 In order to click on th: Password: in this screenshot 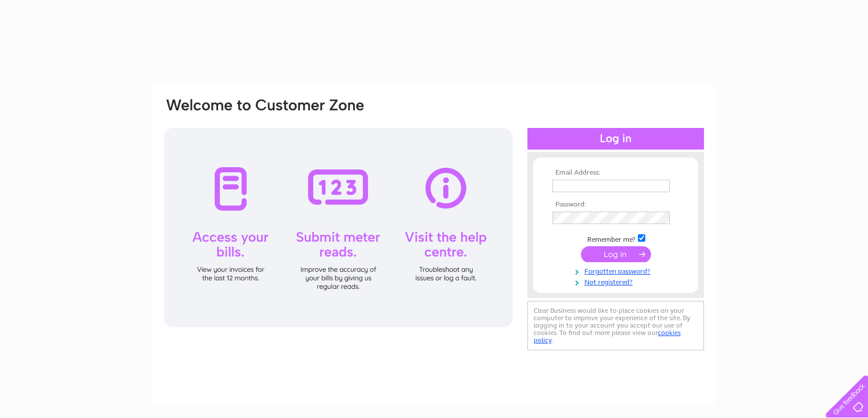, I will do `click(616, 205)`.